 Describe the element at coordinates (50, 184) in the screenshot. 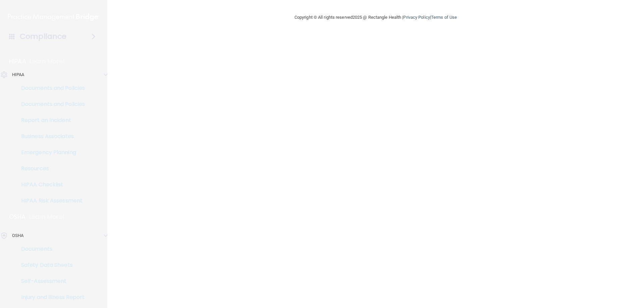

I see `p: HIPAA Checklist` at that location.